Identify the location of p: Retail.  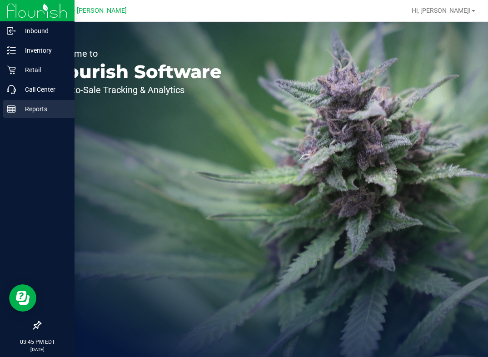
(43, 70).